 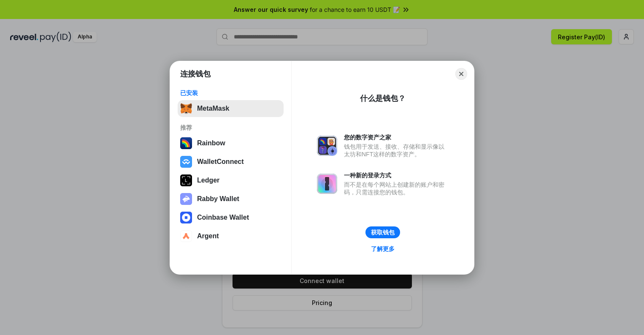 What do you see at coordinates (186, 143) in the screenshot?
I see `img: svg+xml,%3Csvg%20width%3D%22120%22%20height%3D%22120%22%20viewBox%3D%220%200%20120%20120%22%20fil...` at bounding box center [186, 143].